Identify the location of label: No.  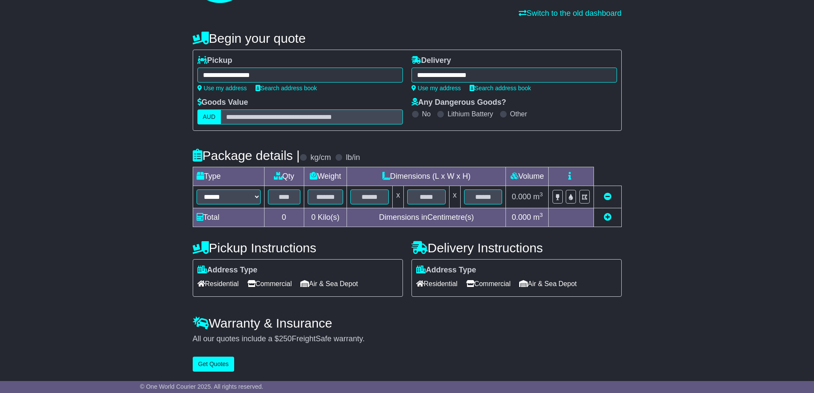
(427, 114).